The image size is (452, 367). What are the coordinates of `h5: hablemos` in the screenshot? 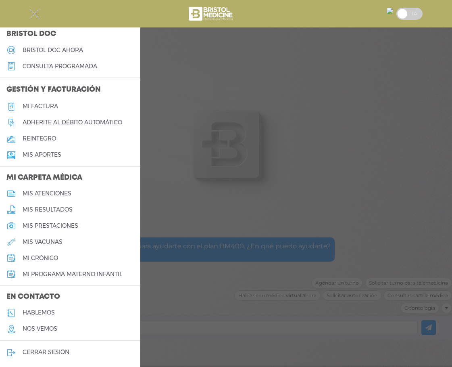 It's located at (39, 312).